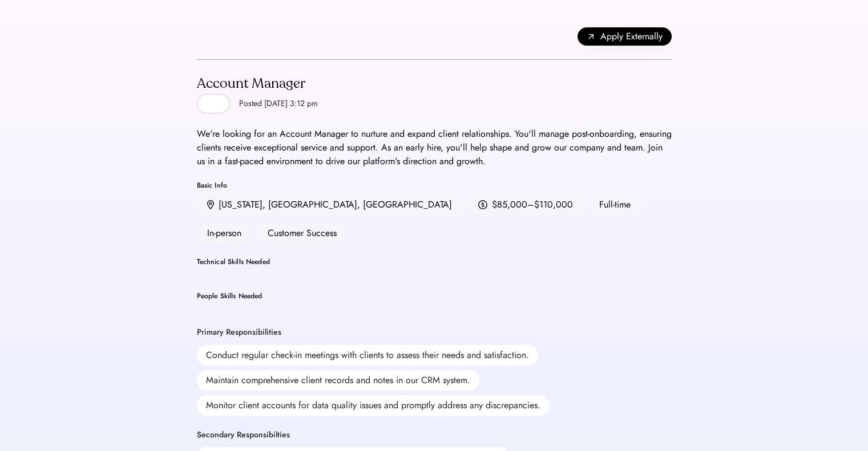 Image resolution: width=868 pixels, height=451 pixels. Describe the element at coordinates (434, 262) in the screenshot. I see `div: Technical Skills Needed` at that location.